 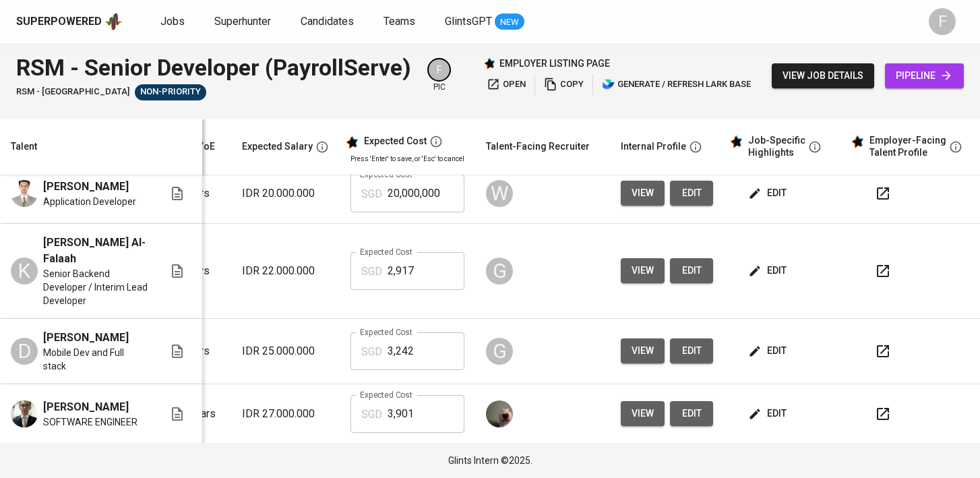 What do you see at coordinates (653, 147) in the screenshot?
I see `div: Internal Profile` at bounding box center [653, 147].